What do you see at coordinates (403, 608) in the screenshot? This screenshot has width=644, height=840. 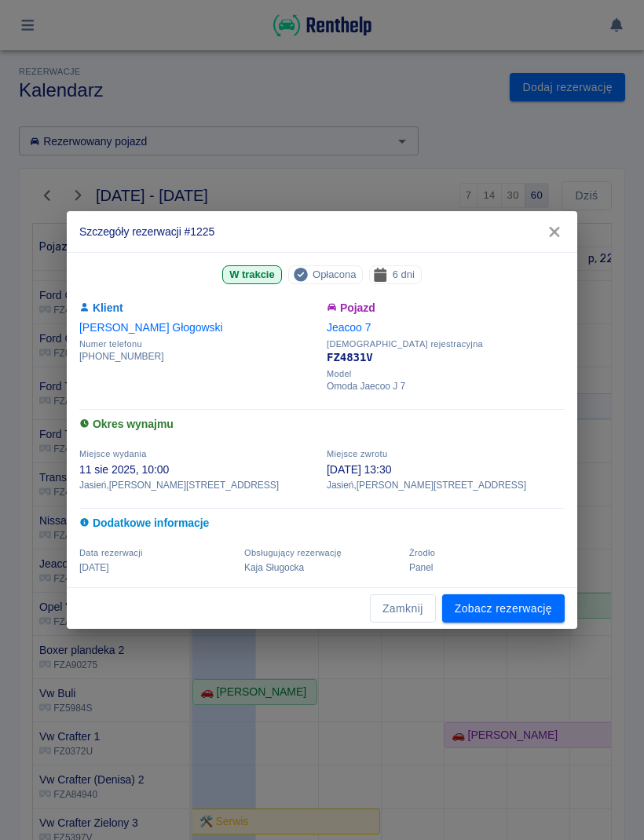 I see `button: Zamknij` at bounding box center [403, 608].